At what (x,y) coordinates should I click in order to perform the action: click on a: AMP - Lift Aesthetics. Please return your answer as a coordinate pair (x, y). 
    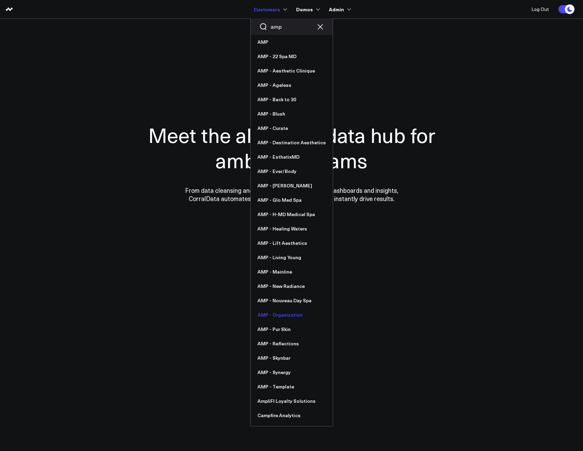
    Looking at the image, I should click on (292, 243).